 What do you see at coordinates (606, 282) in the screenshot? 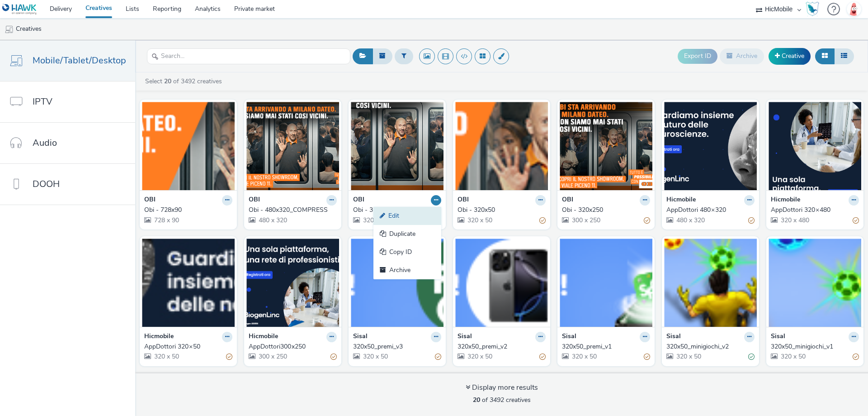
I see `img: 320x50_premi_v1 visual` at bounding box center [606, 282].